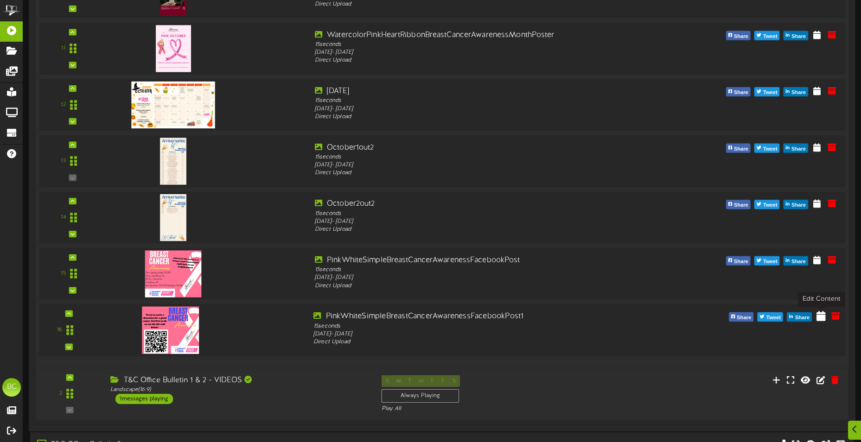  Describe the element at coordinates (63, 48) in the screenshot. I see `div: 11` at that location.